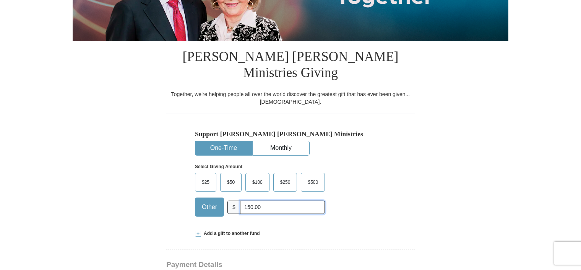 The width and height of the screenshot is (581, 270). Describe the element at coordinates (313, 183) in the screenshot. I see `span: $500` at that location.